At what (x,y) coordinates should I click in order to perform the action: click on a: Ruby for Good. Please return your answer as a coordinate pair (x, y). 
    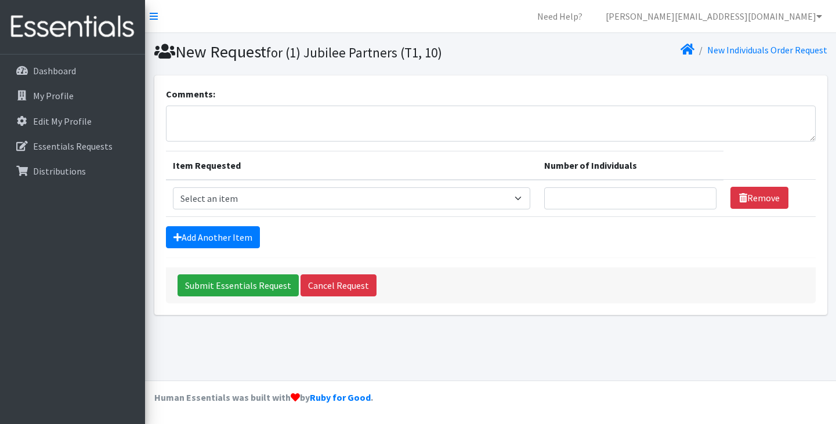
    Looking at the image, I should click on (340, 397).